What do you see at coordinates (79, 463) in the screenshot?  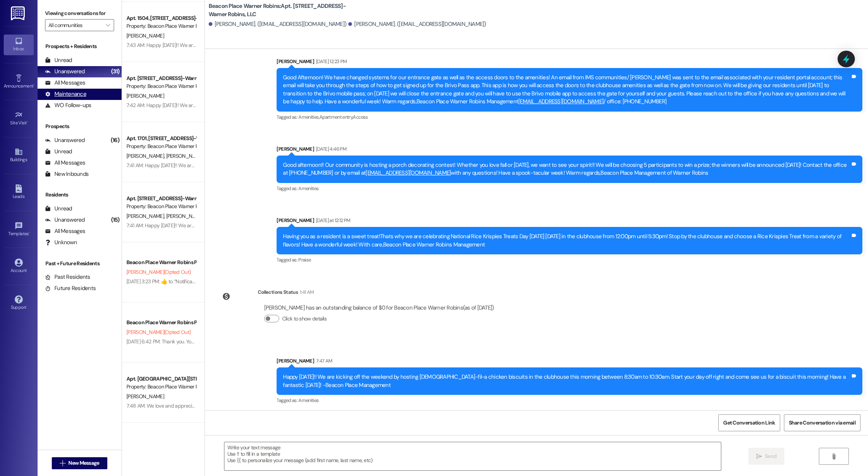 I see `button: New Message` at bounding box center [79, 463].